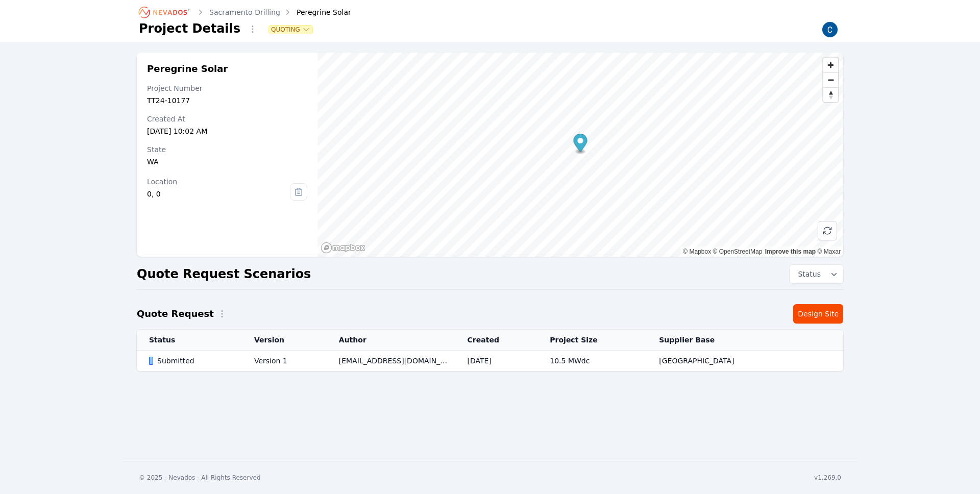 The height and width of the screenshot is (494, 980). I want to click on button: Status, so click(816, 274).